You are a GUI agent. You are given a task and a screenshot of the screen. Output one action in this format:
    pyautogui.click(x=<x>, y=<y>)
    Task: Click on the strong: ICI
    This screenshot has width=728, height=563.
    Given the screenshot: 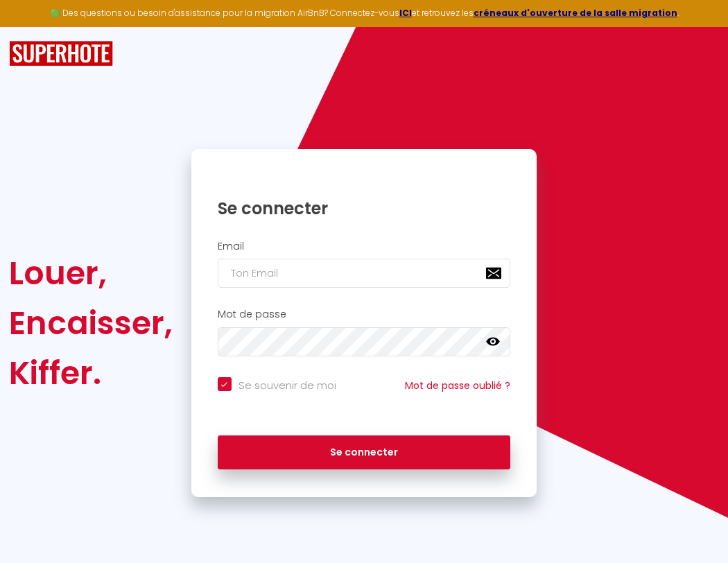 What is the action you would take?
    pyautogui.click(x=405, y=12)
    